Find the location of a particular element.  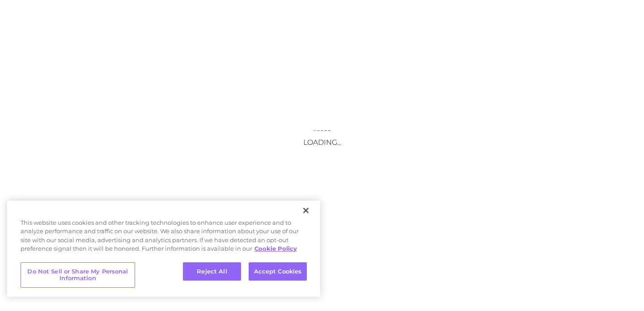

div: Privacy is located at coordinates (164, 248).